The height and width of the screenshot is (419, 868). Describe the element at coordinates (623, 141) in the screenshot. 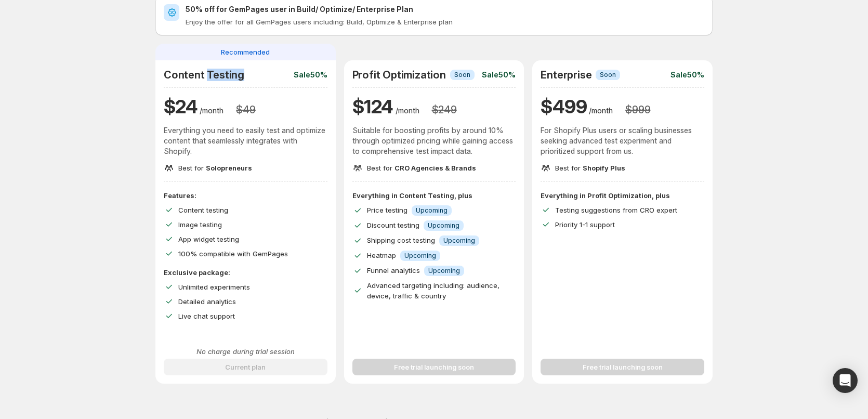

I see `p: For Shopify Plus users or scaling businesses seeking advanced test experiment and prioritized sup...` at that location.